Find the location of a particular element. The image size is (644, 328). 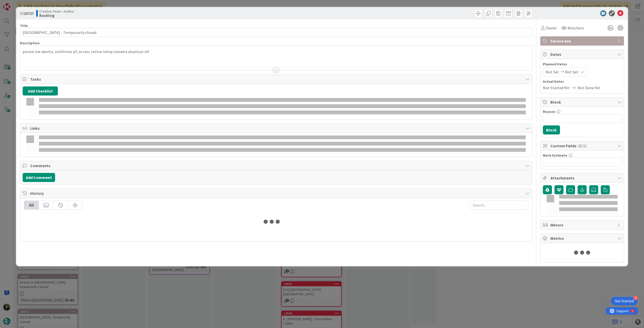

span: Attachments is located at coordinates (582, 178).